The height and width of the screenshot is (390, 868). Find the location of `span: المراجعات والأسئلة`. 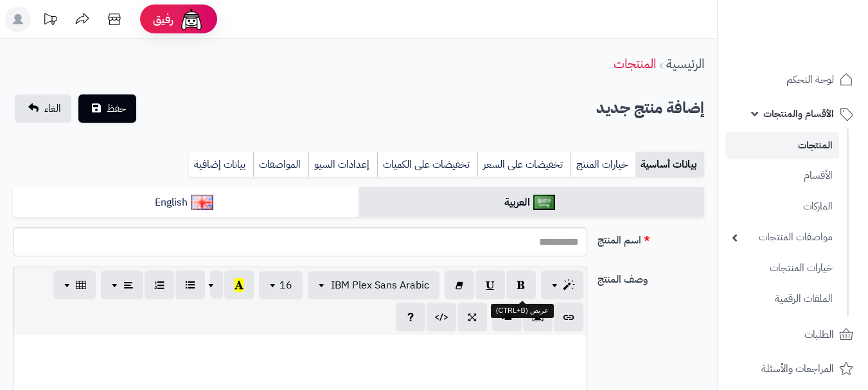

span: المراجعات والأسئلة is located at coordinates (797, 369).